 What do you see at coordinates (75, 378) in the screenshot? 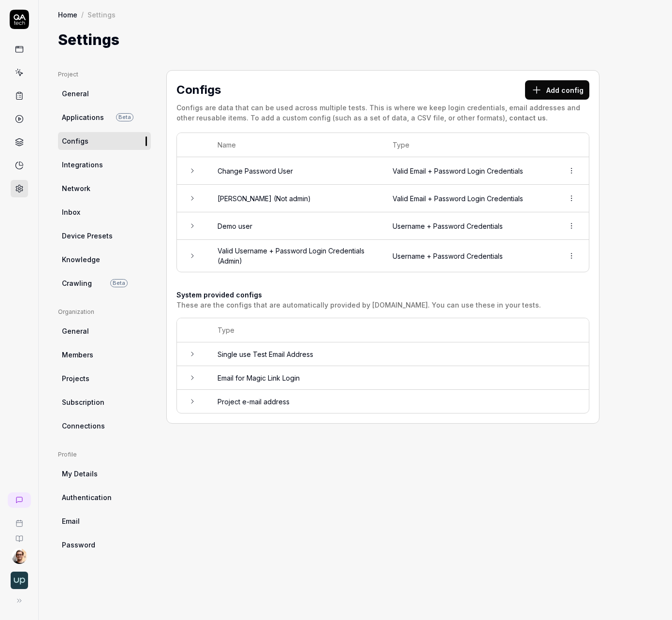
I see `span: Projects` at bounding box center [75, 378].